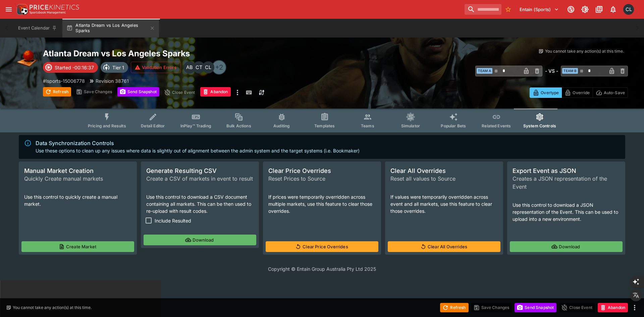 The width and height of the screenshot is (644, 317). What do you see at coordinates (571, 9) in the screenshot?
I see `button: Connected to PK` at bounding box center [571, 9].